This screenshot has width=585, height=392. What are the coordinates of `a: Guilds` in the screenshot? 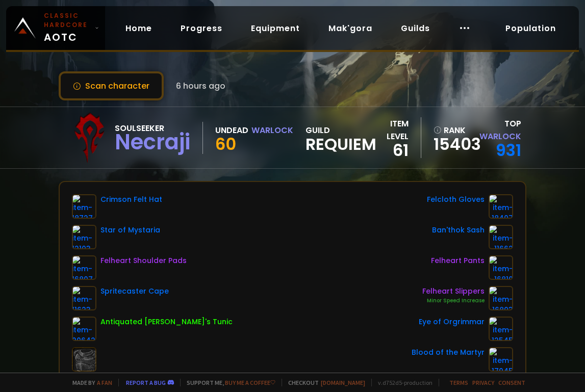 It's located at (415, 28).